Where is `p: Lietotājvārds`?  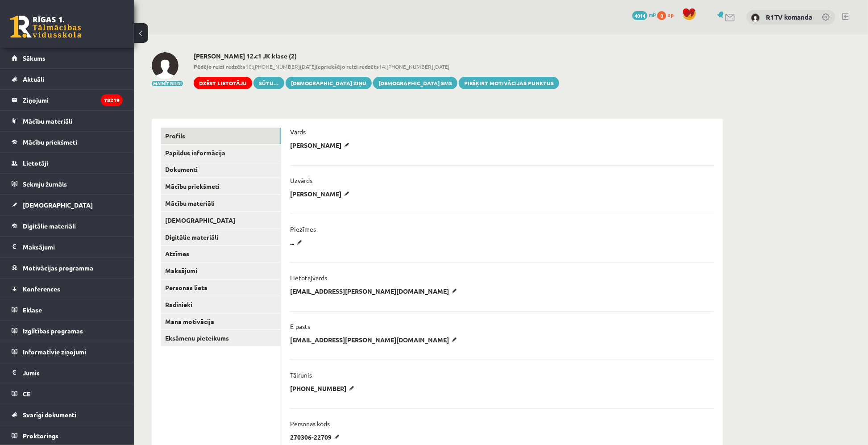 p: Lietotājvārds is located at coordinates (308, 277).